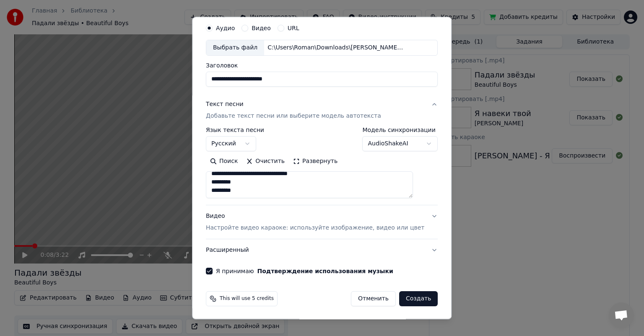 The image size is (644, 336). Describe the element at coordinates (315, 228) in the screenshot. I see `p: Настройте видео караоке: используйте изображение, видео или цвет` at that location.